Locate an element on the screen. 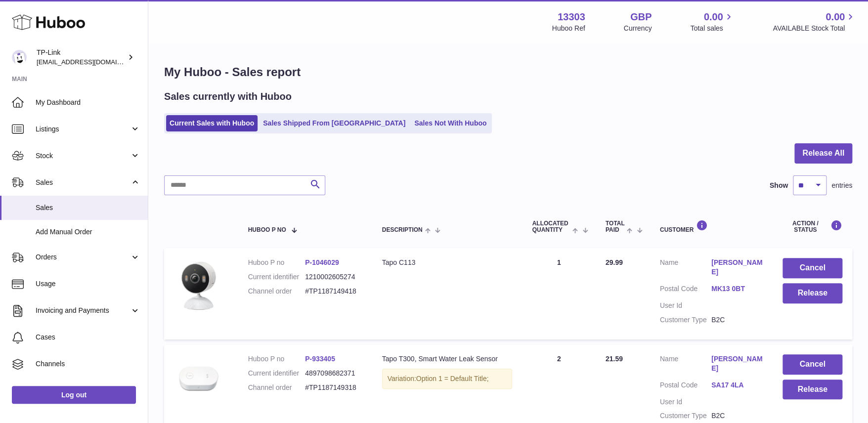 This screenshot has width=868, height=423. a: 0.00 AVAILABLE Stock Total is located at coordinates (814, 21).